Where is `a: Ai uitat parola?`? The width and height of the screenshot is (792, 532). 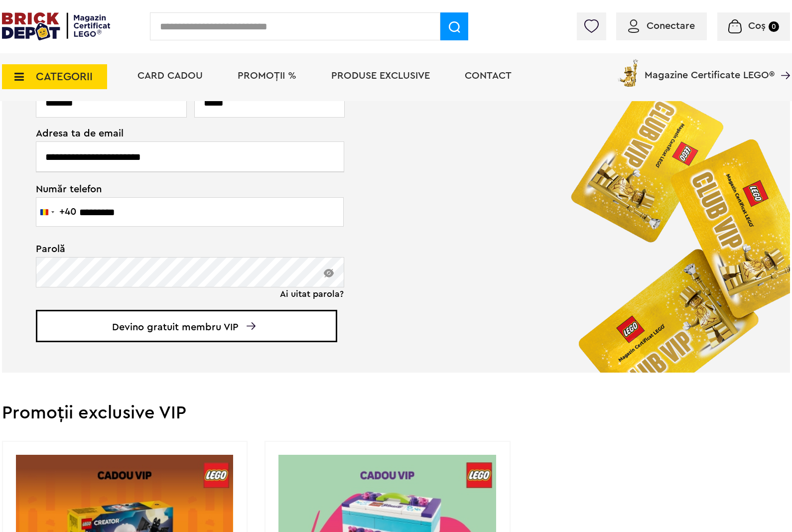 a: Ai uitat parola? is located at coordinates (312, 294).